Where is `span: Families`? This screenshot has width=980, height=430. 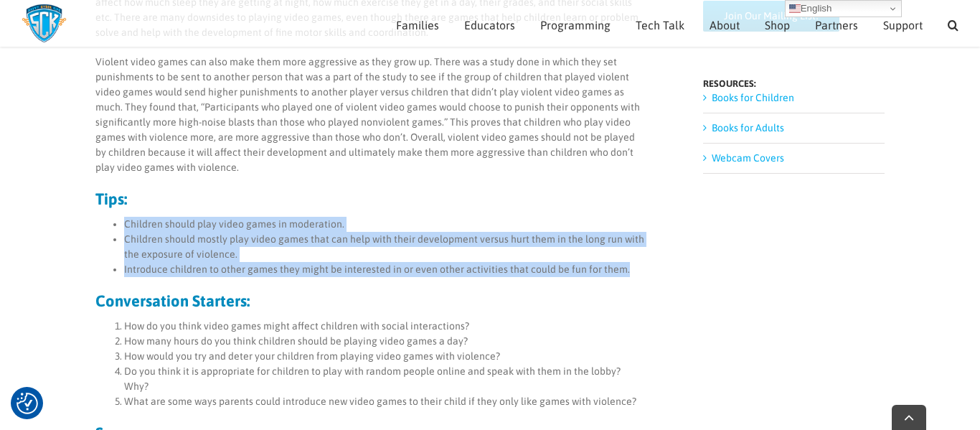 span: Families is located at coordinates (417, 25).